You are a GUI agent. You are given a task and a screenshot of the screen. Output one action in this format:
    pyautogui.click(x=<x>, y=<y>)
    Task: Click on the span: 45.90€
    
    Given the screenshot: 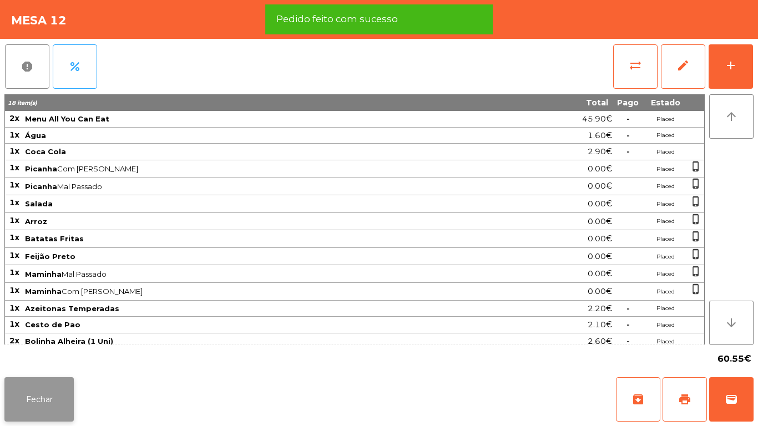 What is the action you would take?
    pyautogui.click(x=597, y=119)
    